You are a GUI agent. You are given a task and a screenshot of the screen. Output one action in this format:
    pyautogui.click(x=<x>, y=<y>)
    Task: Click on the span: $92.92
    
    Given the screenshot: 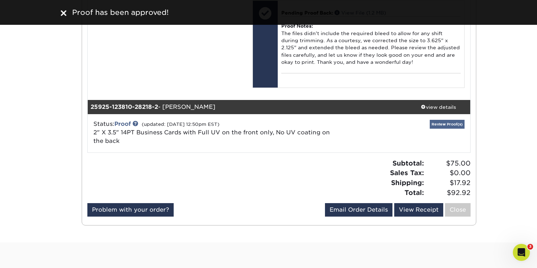 What is the action you would take?
    pyautogui.click(x=448, y=193)
    